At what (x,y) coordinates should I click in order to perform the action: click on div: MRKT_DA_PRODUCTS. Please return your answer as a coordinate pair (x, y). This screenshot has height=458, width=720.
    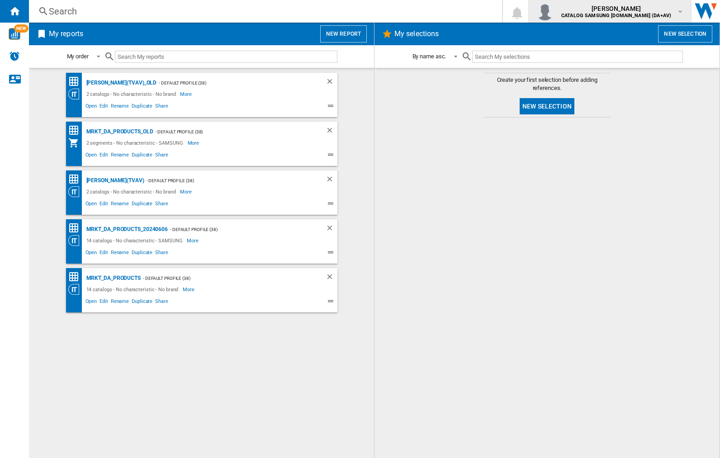
    Looking at the image, I should click on (112, 278).